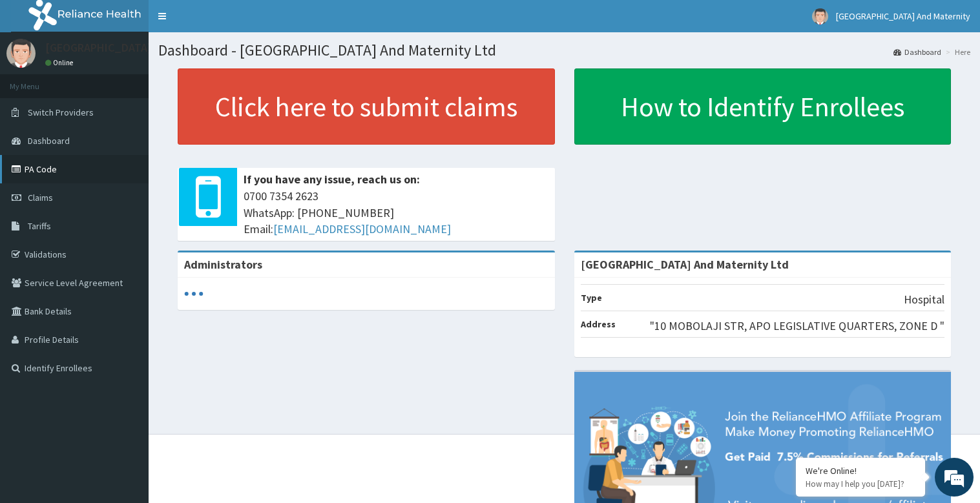 The width and height of the screenshot is (980, 503). Describe the element at coordinates (762, 107) in the screenshot. I see `a: How to Identify Enrollees` at that location.